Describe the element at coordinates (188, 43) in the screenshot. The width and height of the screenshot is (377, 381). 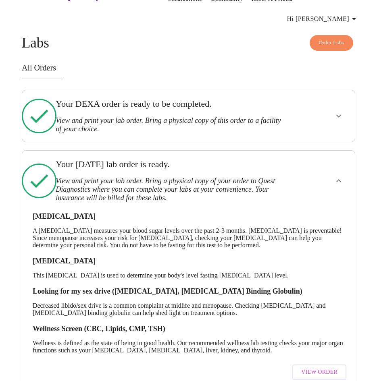
I see `h4: Labs` at that location.